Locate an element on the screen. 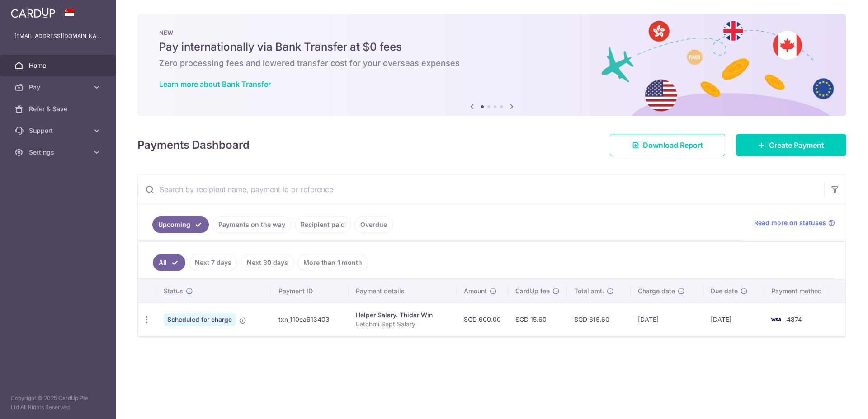 The width and height of the screenshot is (868, 419). h4: Payments Dashboard is located at coordinates (194, 145).